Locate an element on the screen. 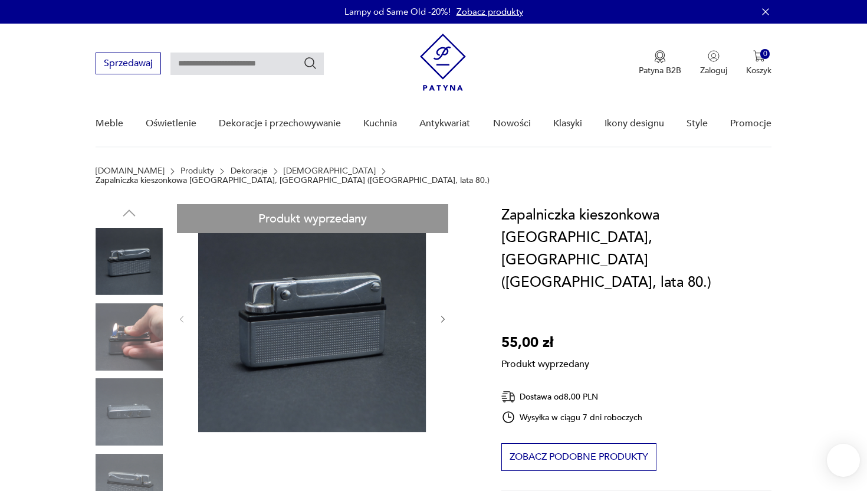 The width and height of the screenshot is (867, 491). img: Ikonka użytkownika is located at coordinates (714, 56).